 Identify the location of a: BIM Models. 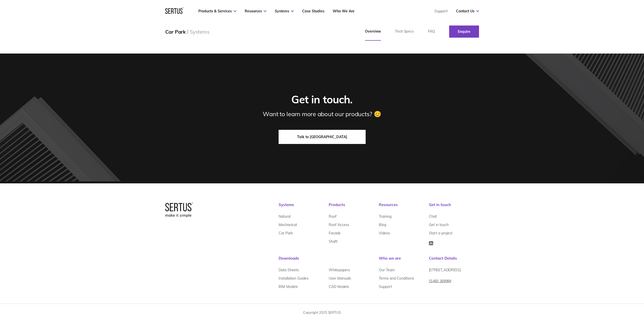
(288, 287).